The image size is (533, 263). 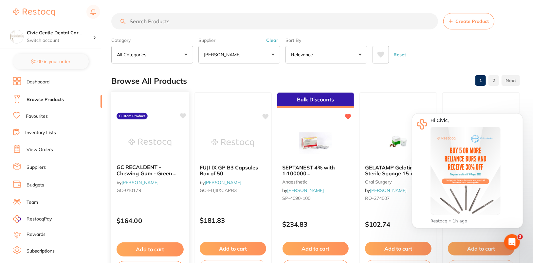 I want to click on a: Favourites, so click(x=37, y=116).